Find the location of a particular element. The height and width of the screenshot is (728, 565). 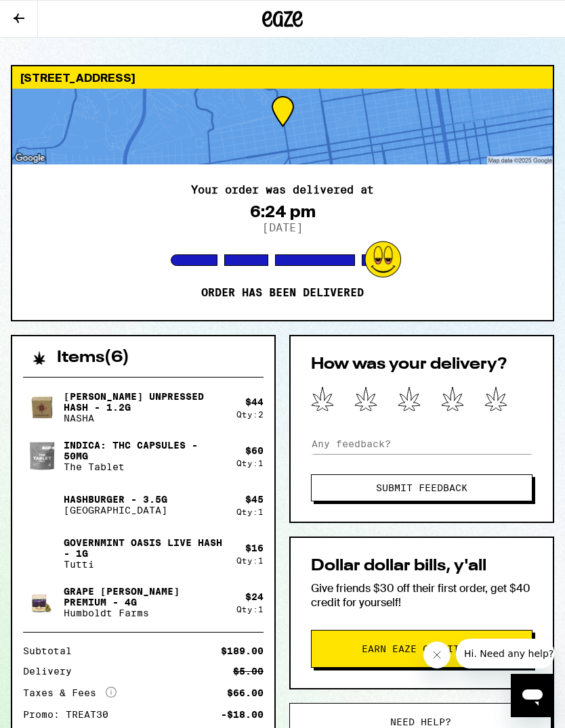

div: $189.00 is located at coordinates (242, 651).